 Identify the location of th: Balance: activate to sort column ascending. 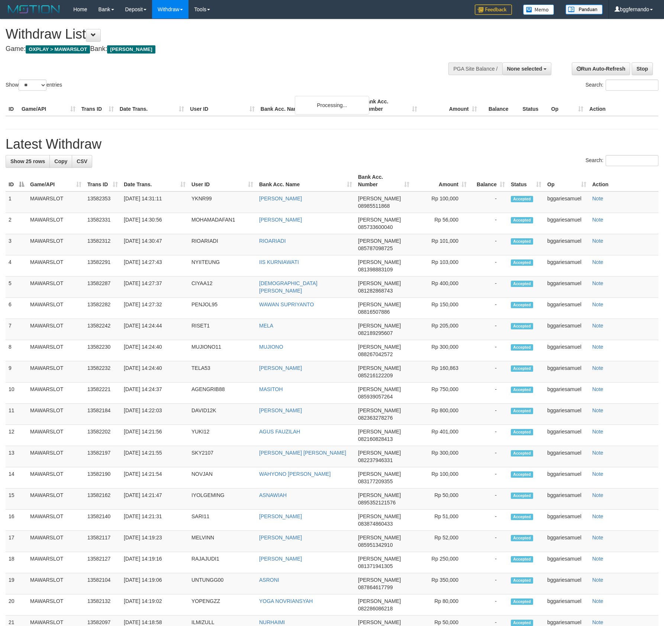
(489, 181).